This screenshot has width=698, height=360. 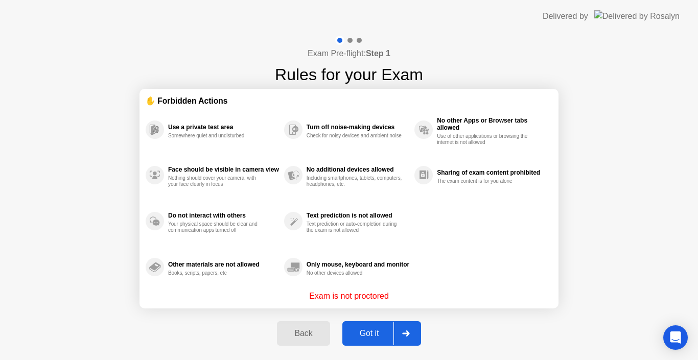 What do you see at coordinates (216, 273) in the screenshot?
I see `div: Books, scripts, papers, etc` at bounding box center [216, 273].